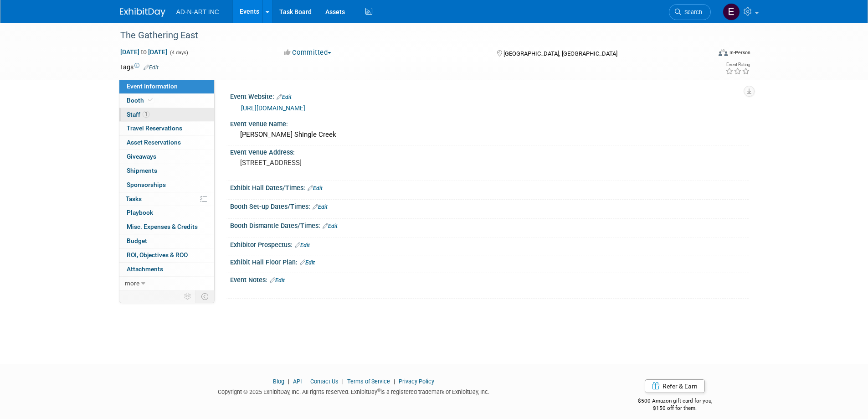  Describe the element at coordinates (152, 86) in the screenshot. I see `span: Event Information` at that location.